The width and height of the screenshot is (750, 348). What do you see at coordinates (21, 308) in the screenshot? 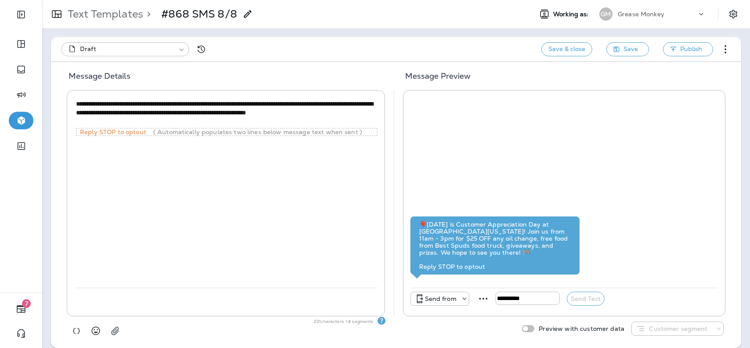
I see `button: 7` at bounding box center [21, 308].